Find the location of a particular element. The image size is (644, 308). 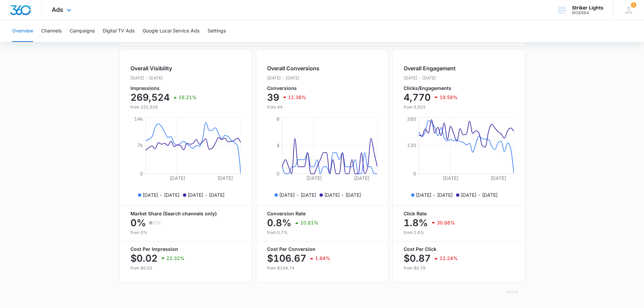

p: Clicks/Engagements is located at coordinates (431, 88).